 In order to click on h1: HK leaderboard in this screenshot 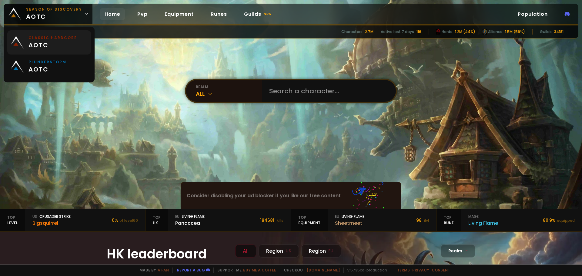, I will do `click(167, 254)`.